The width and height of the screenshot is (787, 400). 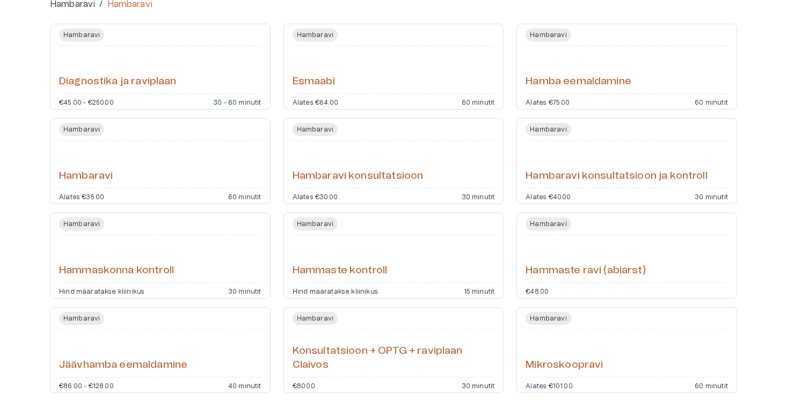 What do you see at coordinates (237, 101) in the screenshot?
I see `p: 30 - 60 minutit` at bounding box center [237, 101].